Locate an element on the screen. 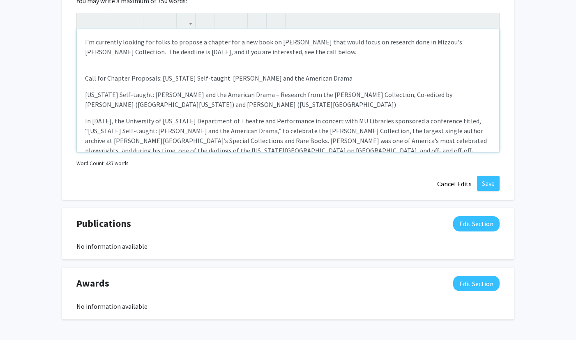 This screenshot has width=576, height=340. button: Cancel Edits is located at coordinates (455, 184).